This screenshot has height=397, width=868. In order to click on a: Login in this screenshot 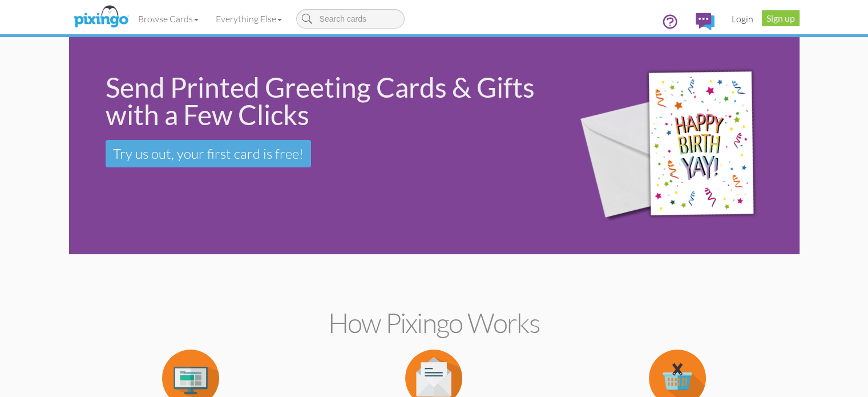, I will do `click(743, 19)`.